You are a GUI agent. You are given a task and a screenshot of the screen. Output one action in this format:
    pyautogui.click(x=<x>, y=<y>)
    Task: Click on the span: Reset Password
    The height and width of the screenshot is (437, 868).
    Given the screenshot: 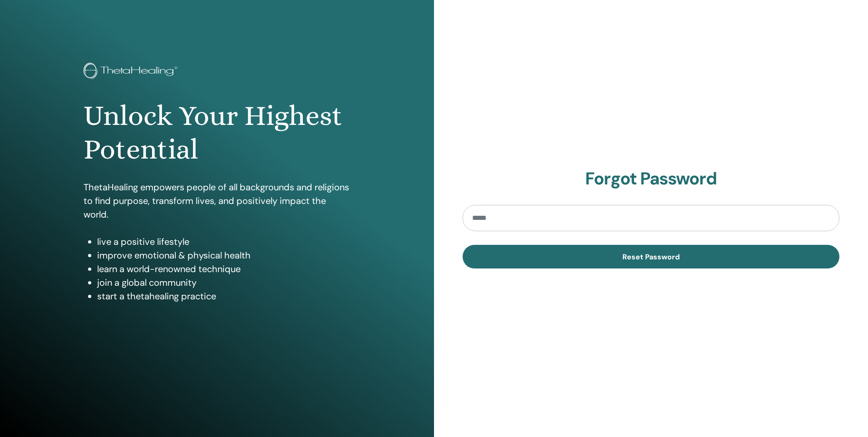 What is the action you would take?
    pyautogui.click(x=652, y=257)
    